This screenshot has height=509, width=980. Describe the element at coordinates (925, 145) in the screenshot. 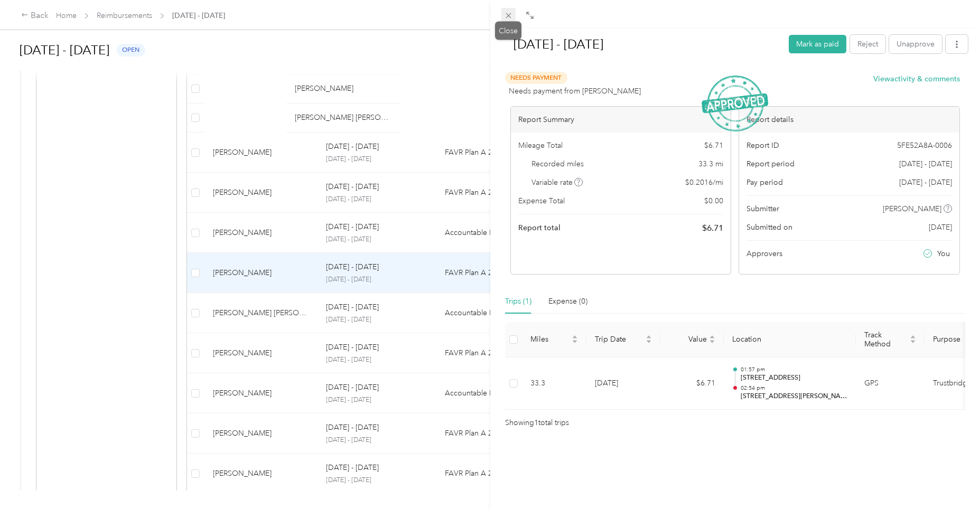

I see `span: 5FE52A8A-0006` at that location.